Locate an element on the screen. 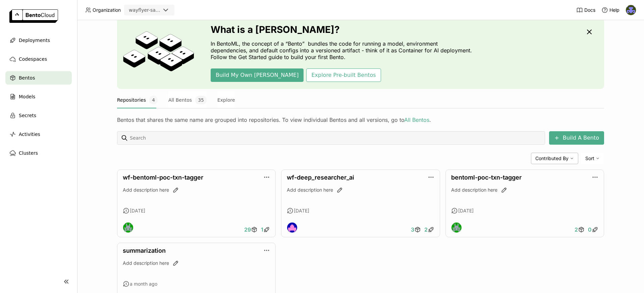 This screenshot has height=293, width=644. a: Clusters is located at coordinates (38, 153).